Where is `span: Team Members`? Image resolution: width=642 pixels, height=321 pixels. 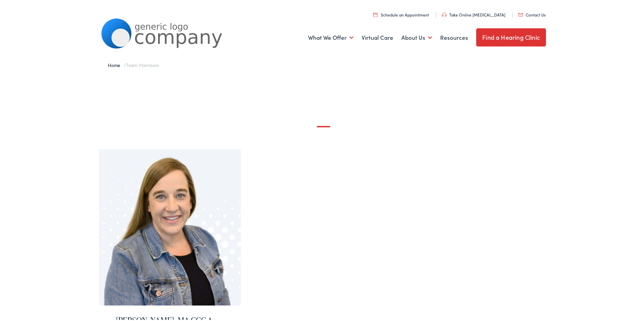
span: Team Members is located at coordinates (142, 64).